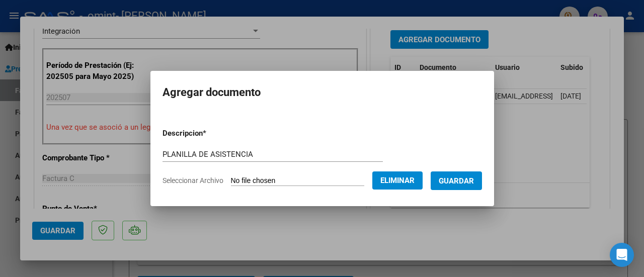  Describe the element at coordinates (322, 93) in the screenshot. I see `h2: Agregar documento` at that location.